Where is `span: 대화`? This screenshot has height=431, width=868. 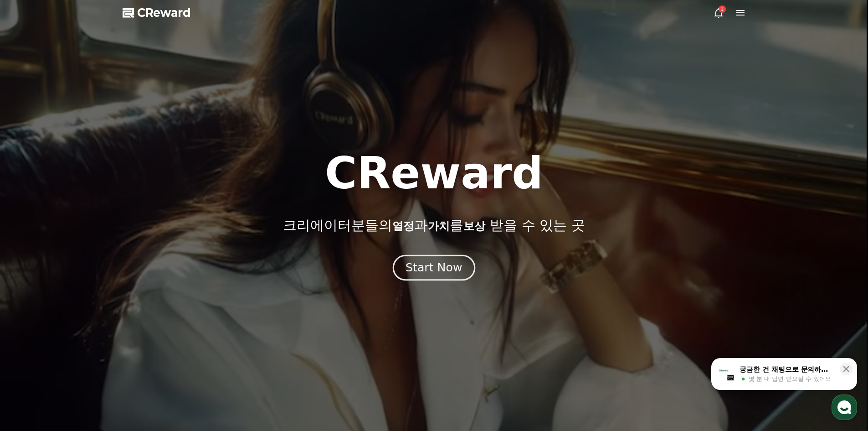 span: 대화 is located at coordinates (89, 307).